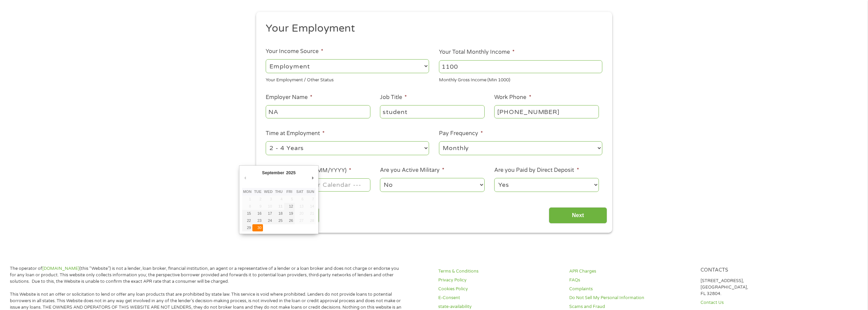  I want to click on a: Privacy Policy, so click(499, 280).